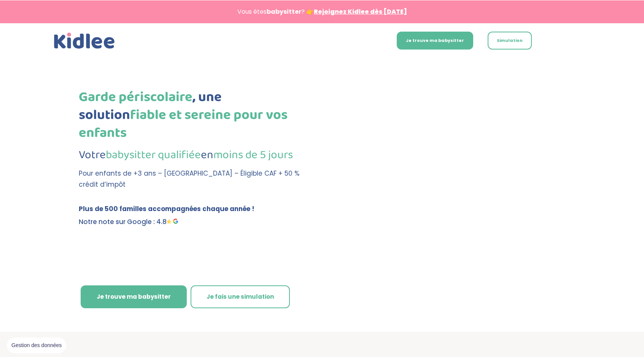 The width and height of the screenshot is (644, 357). Describe the element at coordinates (207, 155) in the screenshot. I see `span: en` at that location.